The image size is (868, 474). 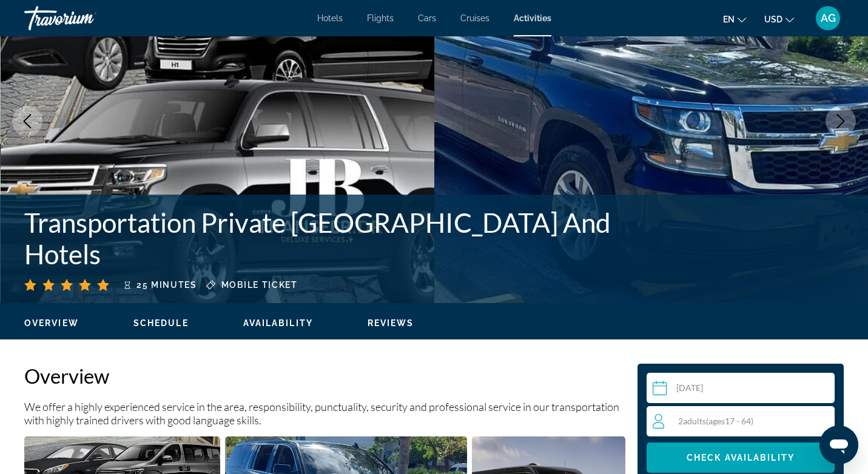 I want to click on span: Cruises, so click(x=474, y=18).